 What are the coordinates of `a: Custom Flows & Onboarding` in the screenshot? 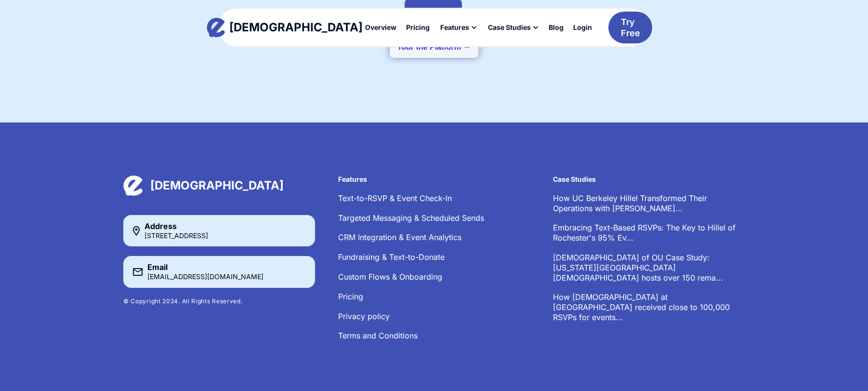 It's located at (390, 276).